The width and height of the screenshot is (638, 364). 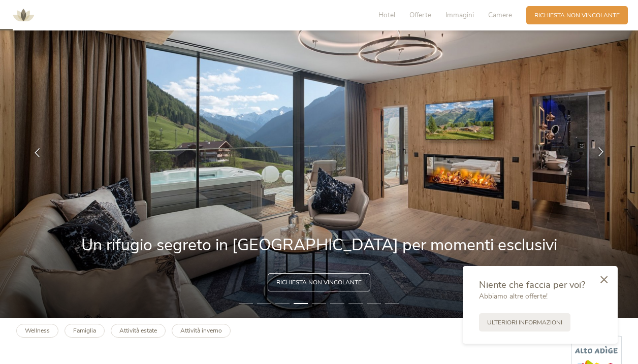 I want to click on span: Offerte, so click(x=420, y=15).